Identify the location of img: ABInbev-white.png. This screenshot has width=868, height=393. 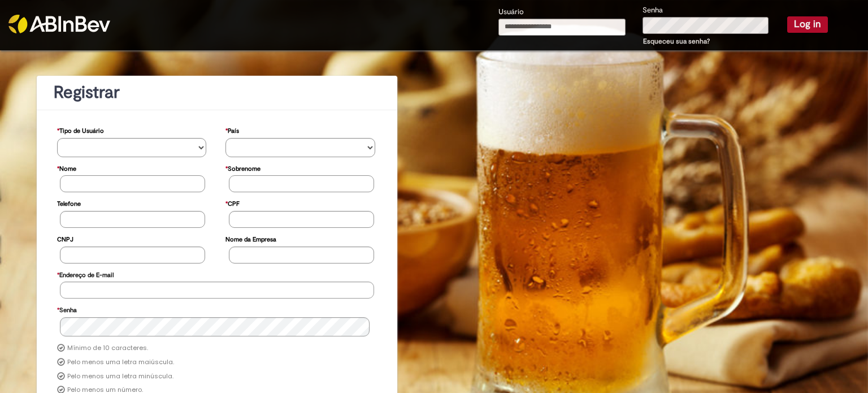
(59, 24).